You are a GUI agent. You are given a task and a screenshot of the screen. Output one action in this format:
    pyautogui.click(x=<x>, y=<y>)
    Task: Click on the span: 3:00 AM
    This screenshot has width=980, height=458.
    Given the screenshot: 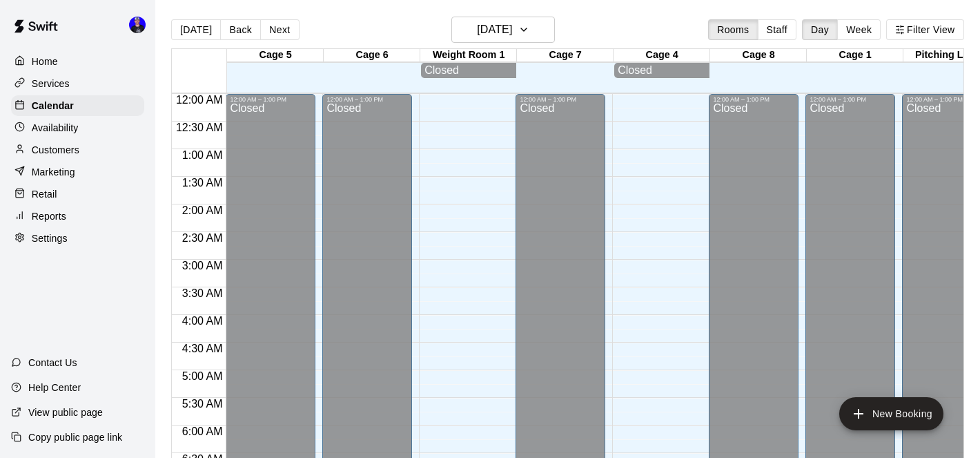 What is the action you would take?
    pyautogui.click(x=202, y=266)
    